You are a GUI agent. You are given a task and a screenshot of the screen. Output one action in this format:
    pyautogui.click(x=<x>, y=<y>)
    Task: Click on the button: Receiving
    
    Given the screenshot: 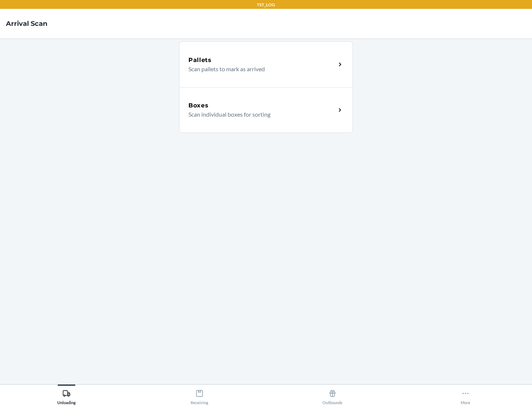 What is the action you would take?
    pyautogui.click(x=200, y=395)
    